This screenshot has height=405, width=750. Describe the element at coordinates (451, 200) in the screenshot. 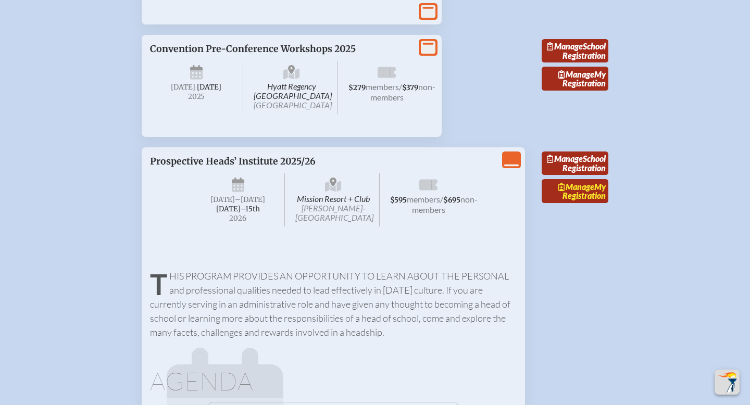

I see `span: $695` at that location.